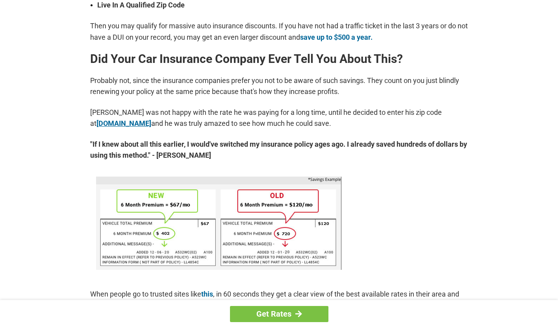  What do you see at coordinates (279, 306) in the screenshot?
I see `p: When people go to trusted sites like , in 60 seconds they get a clear view of the best available ...` at bounding box center [279, 306].